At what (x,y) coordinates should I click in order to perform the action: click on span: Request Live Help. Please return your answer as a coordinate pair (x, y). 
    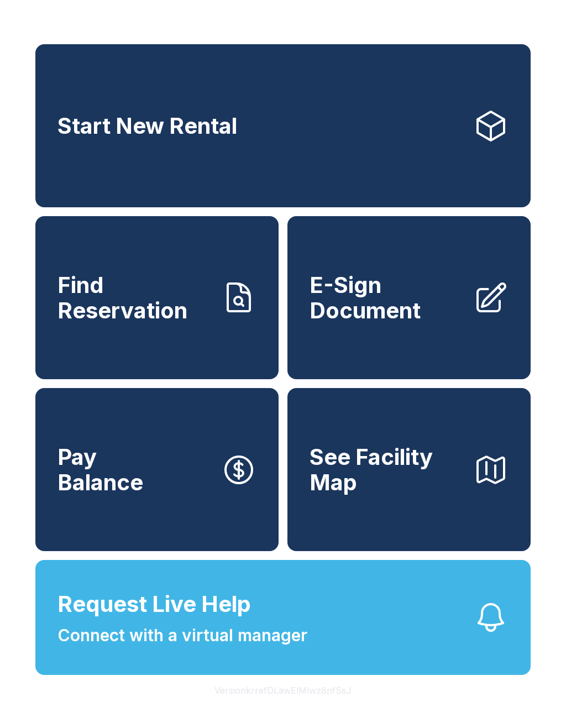
    Looking at the image, I should click on (154, 605).